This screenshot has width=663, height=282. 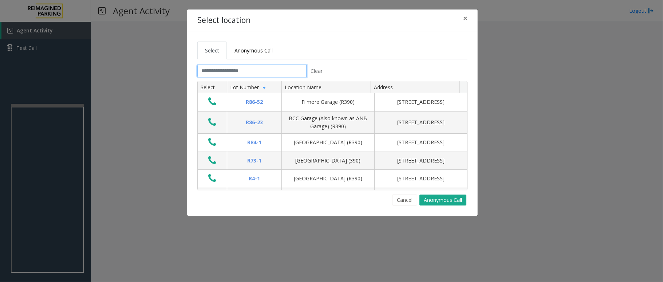 I want to click on h4: Select location, so click(x=224, y=20).